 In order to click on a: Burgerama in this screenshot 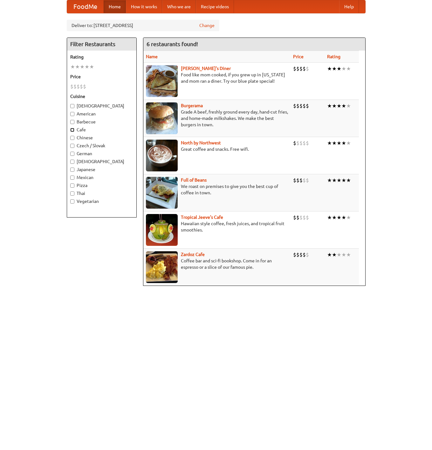, I will do `click(192, 106)`.